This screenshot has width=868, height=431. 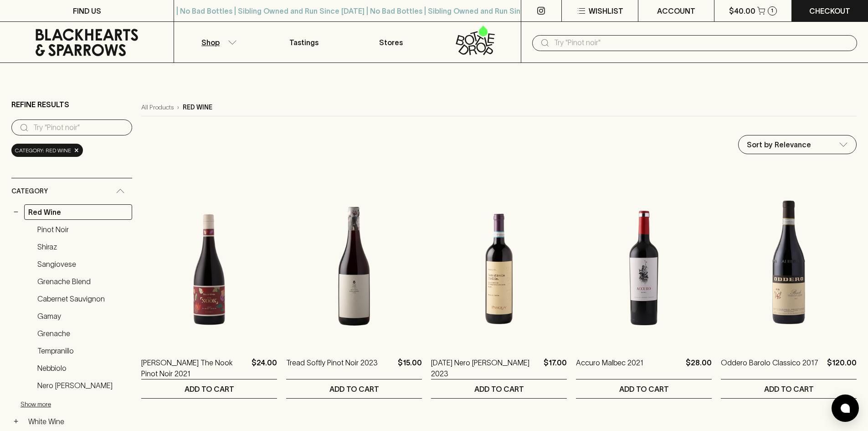 I want to click on input: Try "Pinot noir", so click(x=702, y=43).